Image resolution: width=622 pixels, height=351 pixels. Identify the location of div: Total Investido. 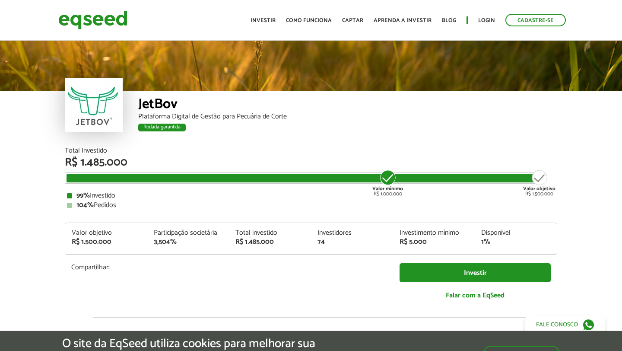
(311, 151).